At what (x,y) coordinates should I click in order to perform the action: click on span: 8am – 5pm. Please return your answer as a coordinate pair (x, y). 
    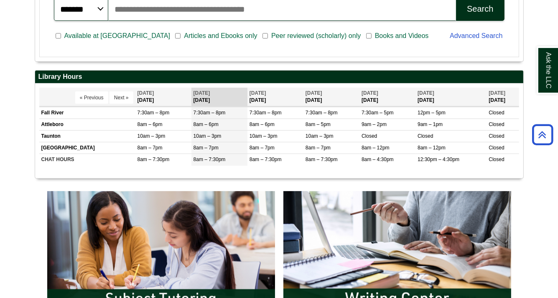
    Looking at the image, I should click on (318, 124).